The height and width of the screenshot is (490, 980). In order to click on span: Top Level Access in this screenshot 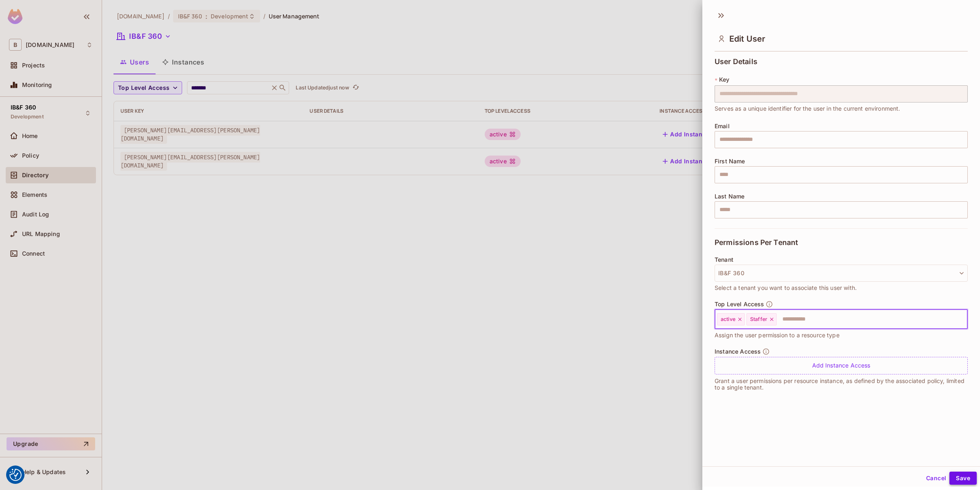, I will do `click(739, 304)`.